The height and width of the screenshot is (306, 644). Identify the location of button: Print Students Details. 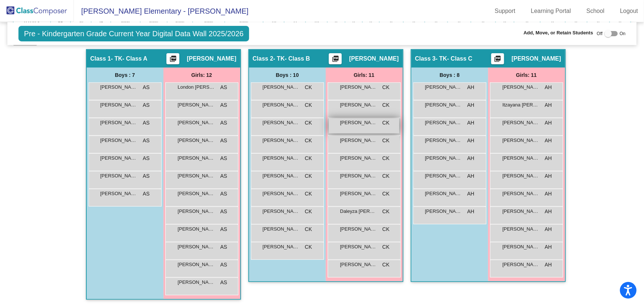
(335, 59).